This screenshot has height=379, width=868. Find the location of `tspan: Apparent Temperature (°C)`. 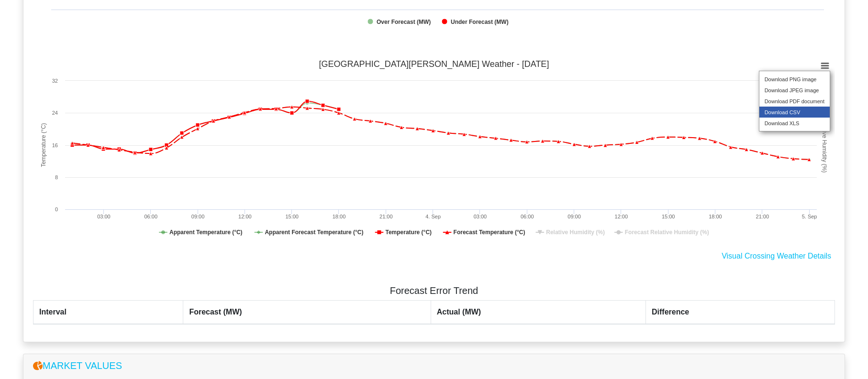

tspan: Apparent Temperature (°C) is located at coordinates (206, 232).